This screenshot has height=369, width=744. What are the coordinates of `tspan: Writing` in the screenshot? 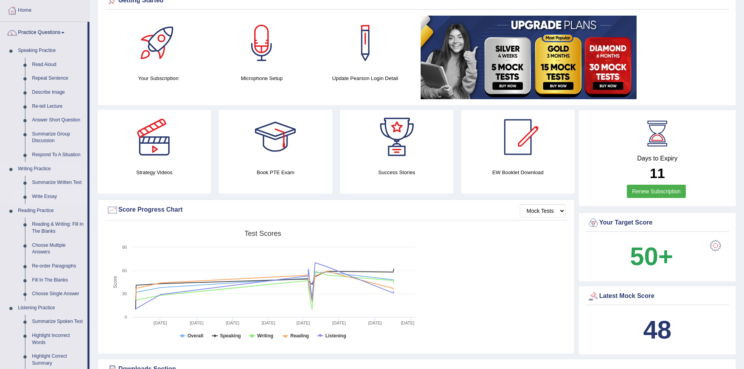 It's located at (265, 336).